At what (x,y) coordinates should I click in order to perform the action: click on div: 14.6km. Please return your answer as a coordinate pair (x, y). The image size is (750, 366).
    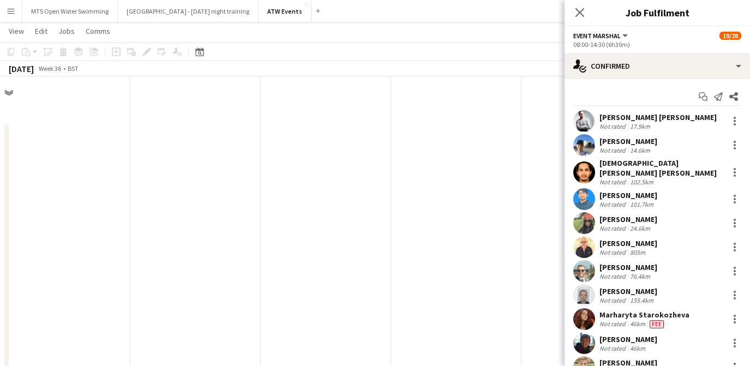
    Looking at the image, I should click on (640, 150).